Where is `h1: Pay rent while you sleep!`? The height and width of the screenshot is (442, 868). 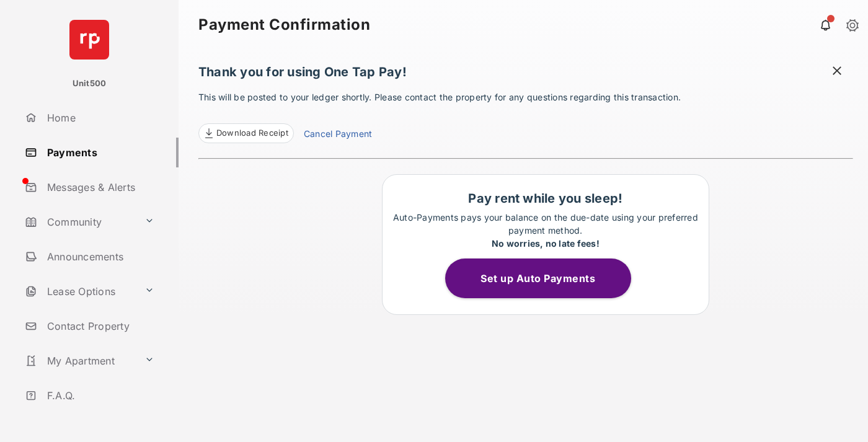 h1: Pay rent while you sleep! is located at coordinates (545, 199).